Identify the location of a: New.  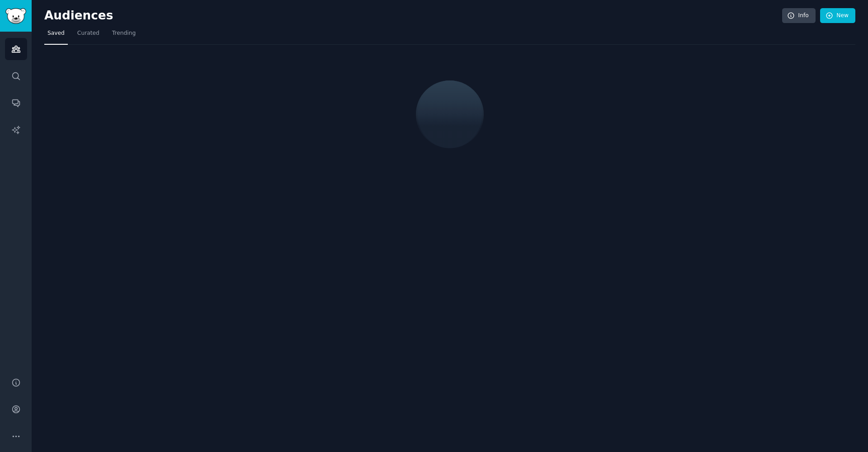
(838, 16).